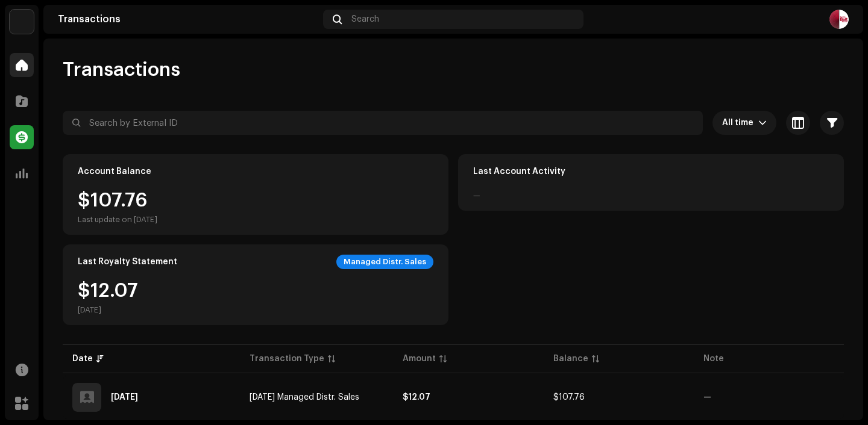  I want to click on div: Amount, so click(419, 359).